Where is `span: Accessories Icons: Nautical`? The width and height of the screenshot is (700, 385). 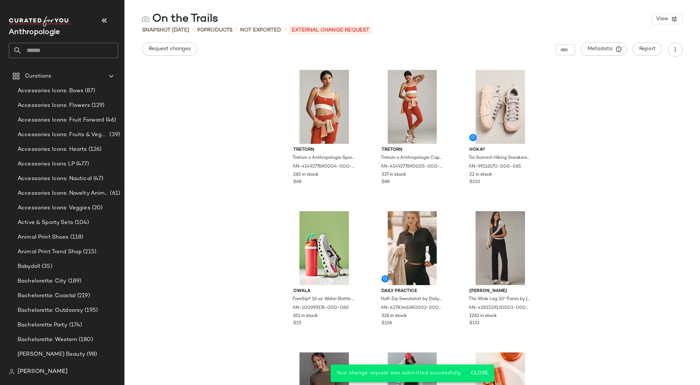 span: Accessories Icons: Nautical is located at coordinates (55, 179).